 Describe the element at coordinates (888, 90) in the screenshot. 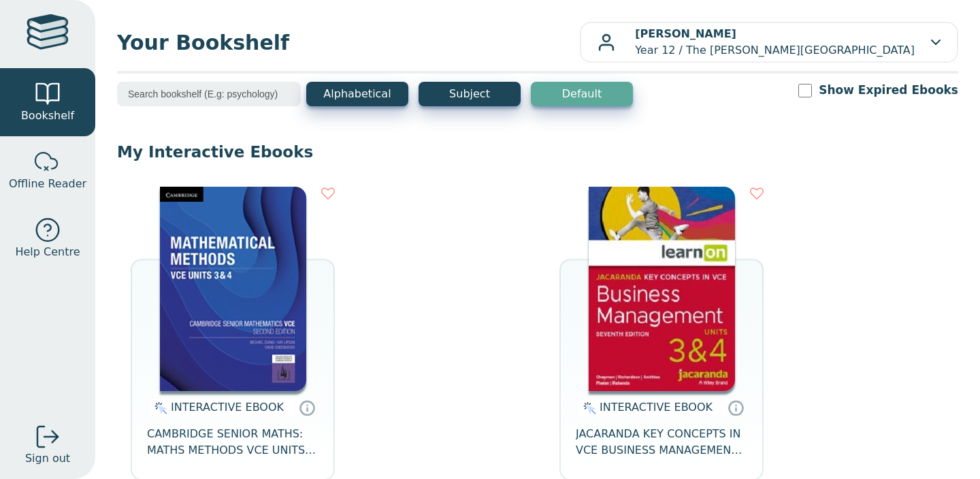

I see `label: Show Expired Ebooks` at that location.